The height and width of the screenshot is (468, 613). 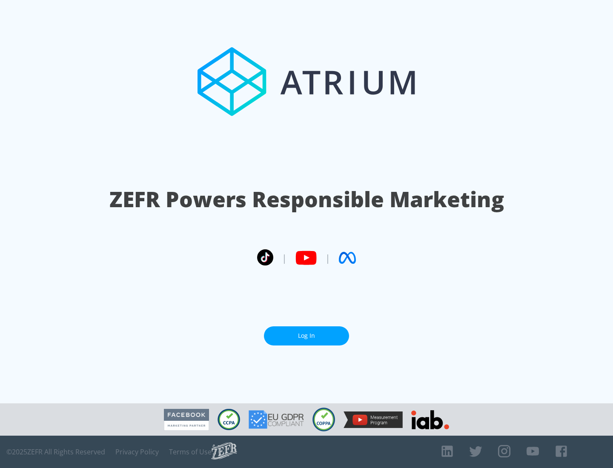 What do you see at coordinates (307, 336) in the screenshot?
I see `a: Log In` at bounding box center [307, 336].